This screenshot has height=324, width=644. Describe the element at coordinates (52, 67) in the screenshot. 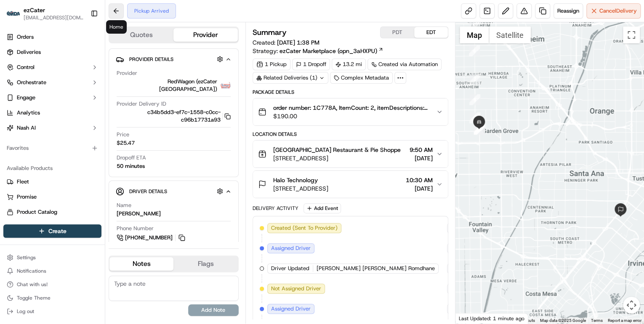

I see `button: Control` at that location.